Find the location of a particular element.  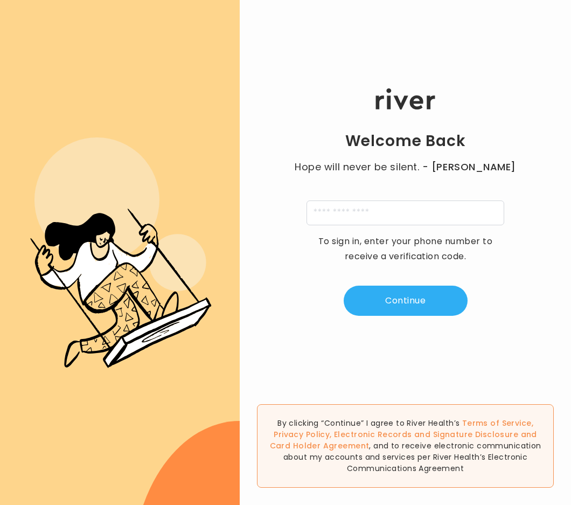

button: Continue is located at coordinates (406, 301).